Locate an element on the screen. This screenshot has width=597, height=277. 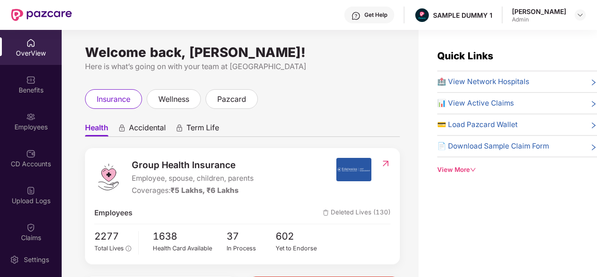
span: Group Health Insurance is located at coordinates (192, 165).